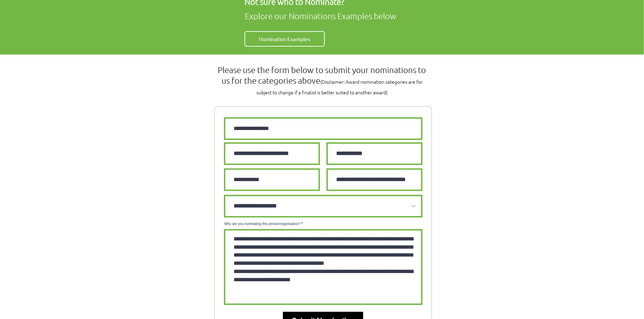  I want to click on span: Nomination Examples, so click(285, 39).